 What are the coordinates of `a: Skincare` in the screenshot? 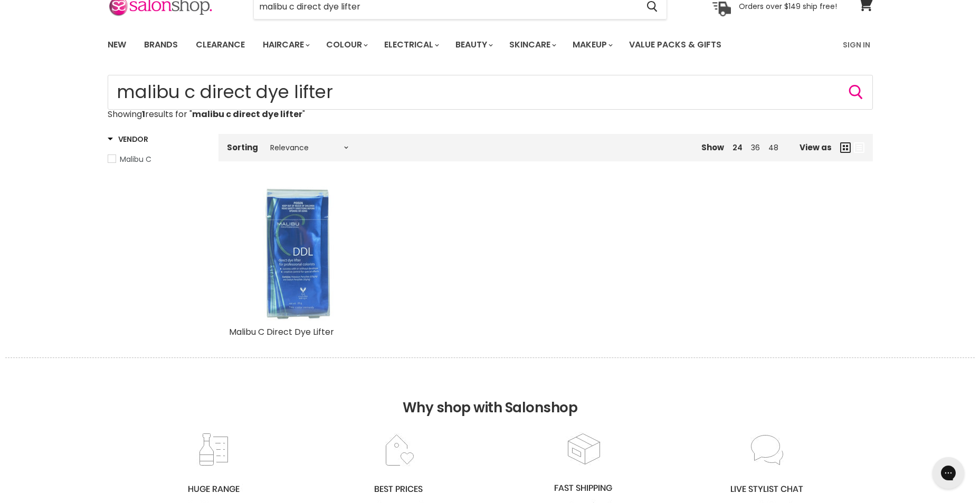 It's located at (531, 45).